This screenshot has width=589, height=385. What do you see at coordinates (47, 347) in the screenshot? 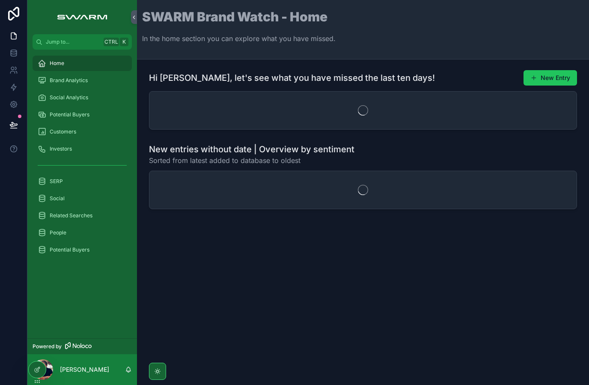
I see `span: Powered by` at bounding box center [47, 347].